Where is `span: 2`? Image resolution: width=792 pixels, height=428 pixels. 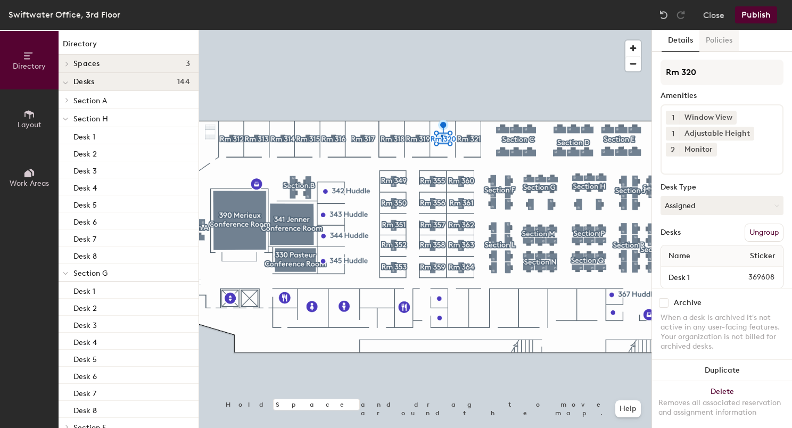
span: 2 is located at coordinates (672, 149).